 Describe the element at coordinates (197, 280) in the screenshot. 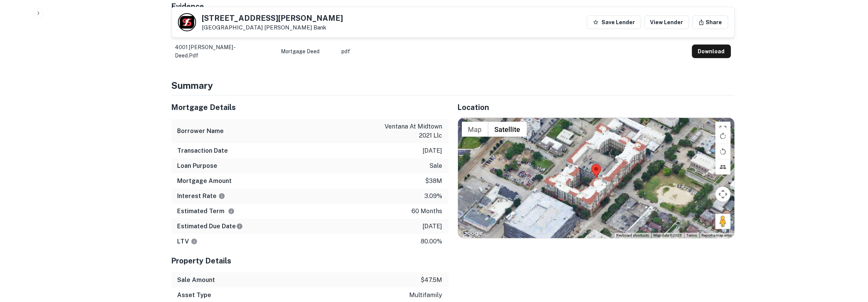

I see `h6: Sale Amount` at that location.